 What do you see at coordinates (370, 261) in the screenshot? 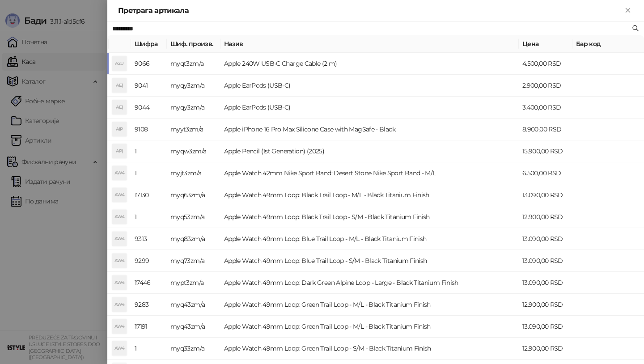
I see `td: Apple Watch 49mm Loop: Blue Trail Loop - S/M - Black Titanium Finish` at bounding box center [370, 261].